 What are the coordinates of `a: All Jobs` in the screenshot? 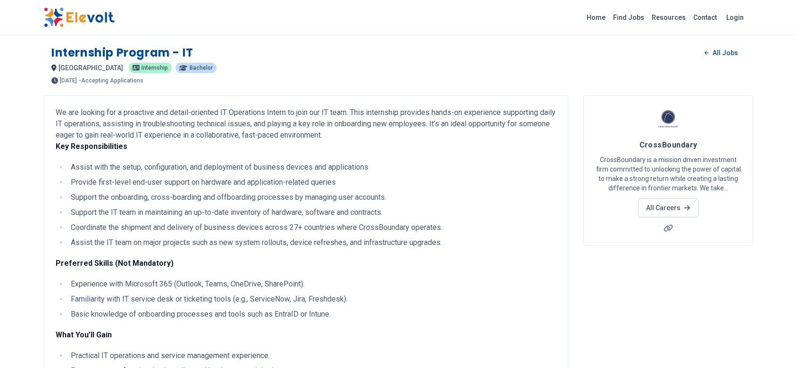 It's located at (721, 53).